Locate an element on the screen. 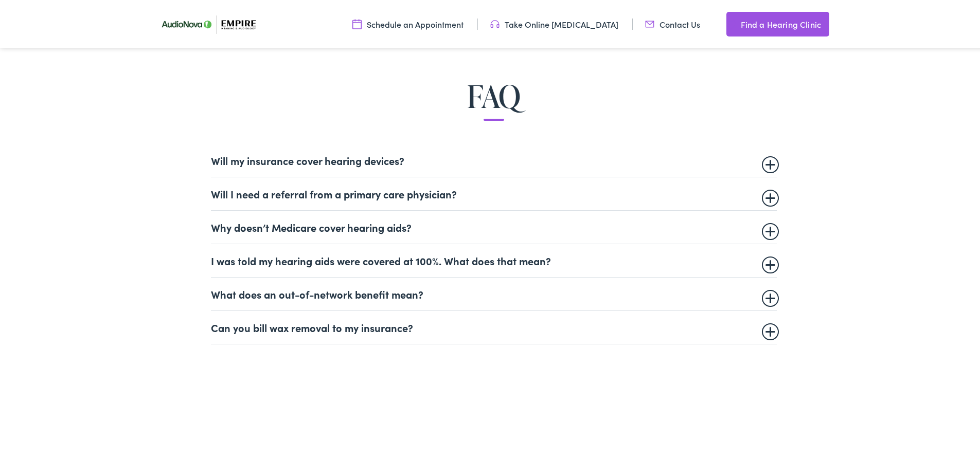 The width and height of the screenshot is (980, 459). a: Schedule an Appointment is located at coordinates (408, 22).